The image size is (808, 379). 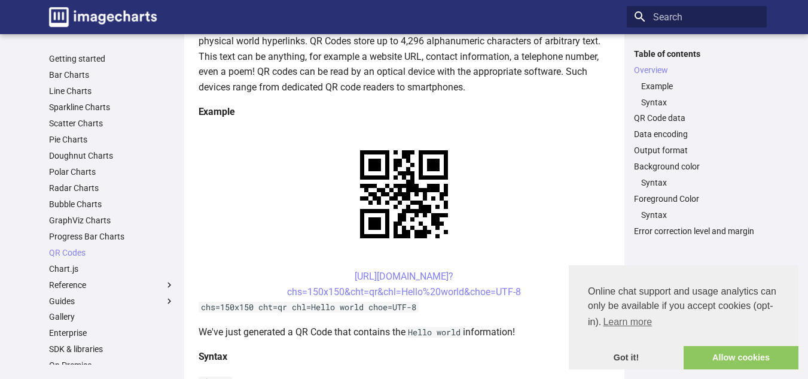 What do you see at coordinates (112, 220) in the screenshot?
I see `a: GraphViz Charts` at bounding box center [112, 220].